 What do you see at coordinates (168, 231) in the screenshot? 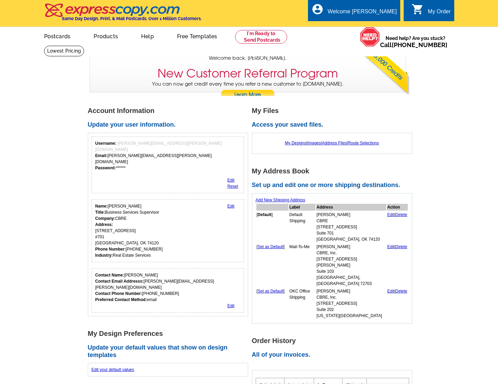
I see `div: Your personal details.` at bounding box center [168, 231].